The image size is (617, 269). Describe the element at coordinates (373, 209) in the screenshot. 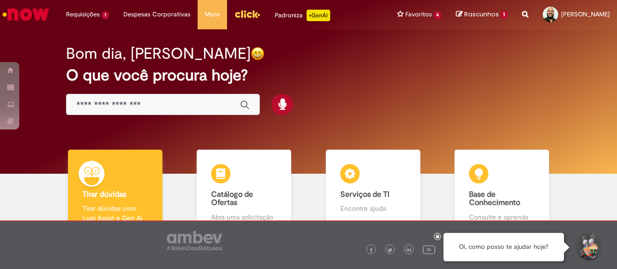

I see `p: Encontre ajuda` at that location.